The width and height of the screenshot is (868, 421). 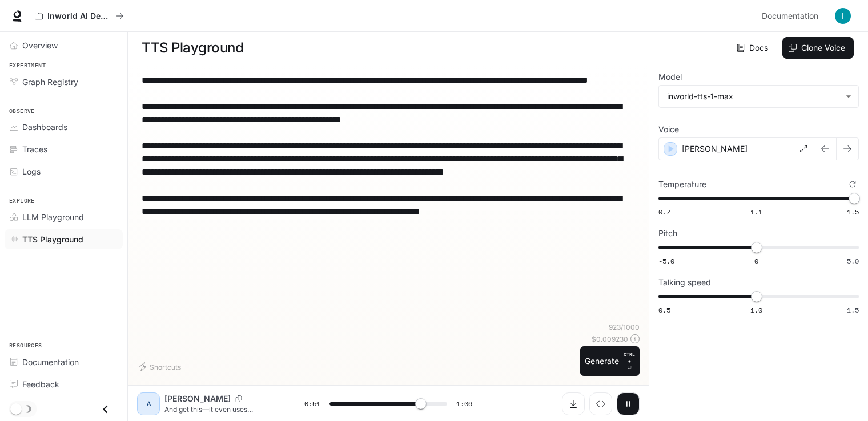 What do you see at coordinates (105, 409) in the screenshot?
I see `button: Close drawer` at bounding box center [105, 409].